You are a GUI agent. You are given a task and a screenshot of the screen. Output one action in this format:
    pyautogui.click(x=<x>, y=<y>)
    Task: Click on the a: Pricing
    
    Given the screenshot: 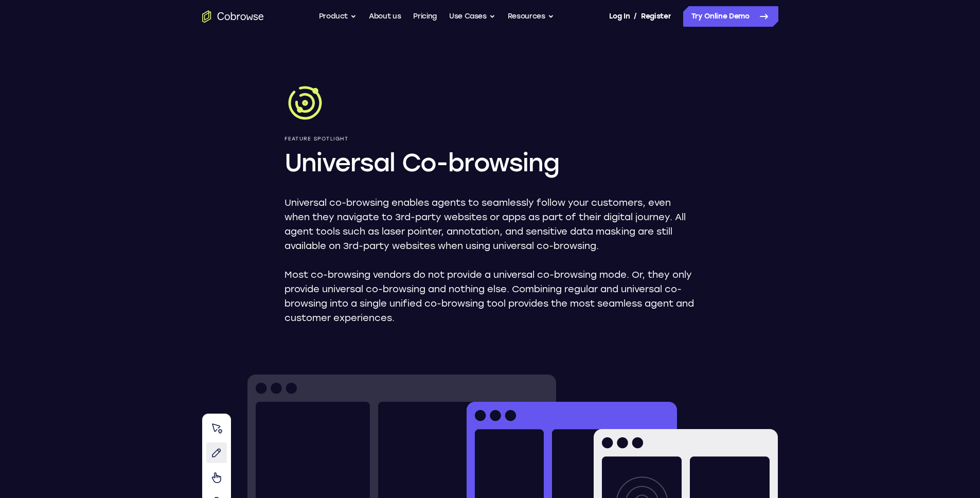 What is the action you would take?
    pyautogui.click(x=425, y=17)
    